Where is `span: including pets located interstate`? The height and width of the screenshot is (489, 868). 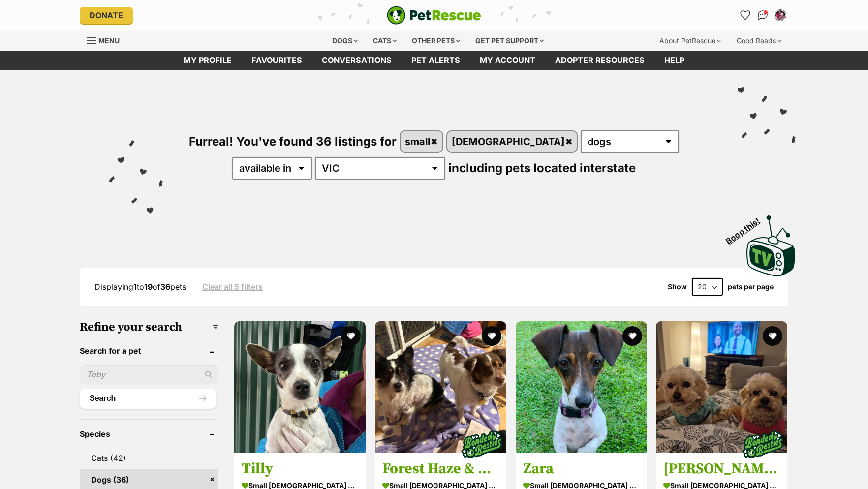
span: including pets located interstate is located at coordinates (542, 168).